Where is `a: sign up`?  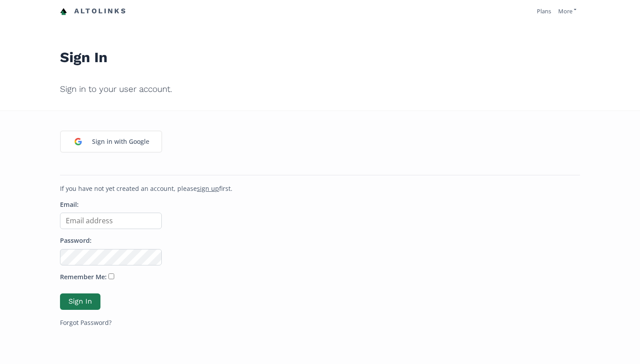 a: sign up is located at coordinates (208, 188).